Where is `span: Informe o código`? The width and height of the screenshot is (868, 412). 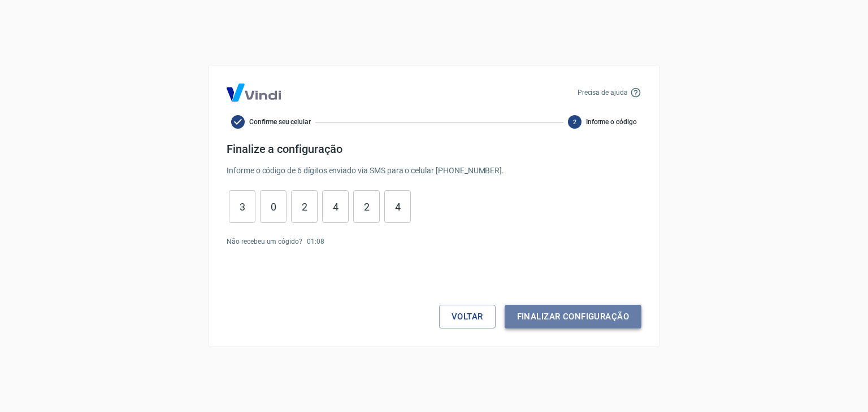
span: Informe o código is located at coordinates (611, 122).